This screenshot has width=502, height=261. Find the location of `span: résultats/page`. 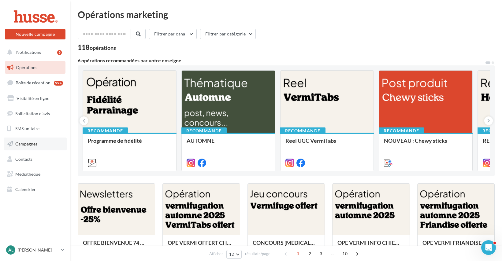

span: résultats/page is located at coordinates (257, 254).